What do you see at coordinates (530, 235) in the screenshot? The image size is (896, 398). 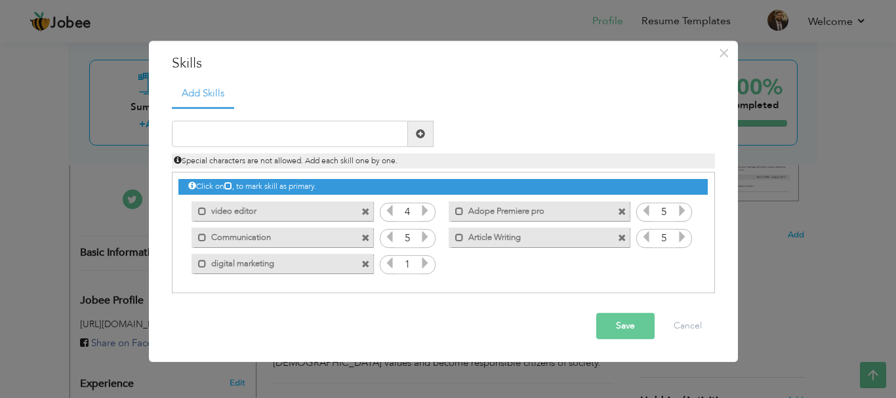 I see `label: Article Writing` at bounding box center [530, 235].